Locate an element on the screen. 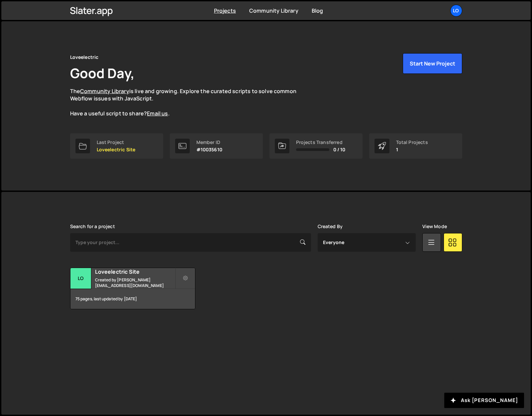 The height and width of the screenshot is (416, 532). button: Start New Project is located at coordinates (432, 64).